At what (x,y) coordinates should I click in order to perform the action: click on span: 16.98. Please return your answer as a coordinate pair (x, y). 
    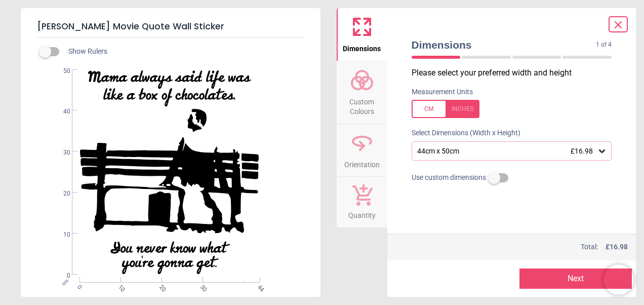
    Looking at the image, I should click on (618, 247).